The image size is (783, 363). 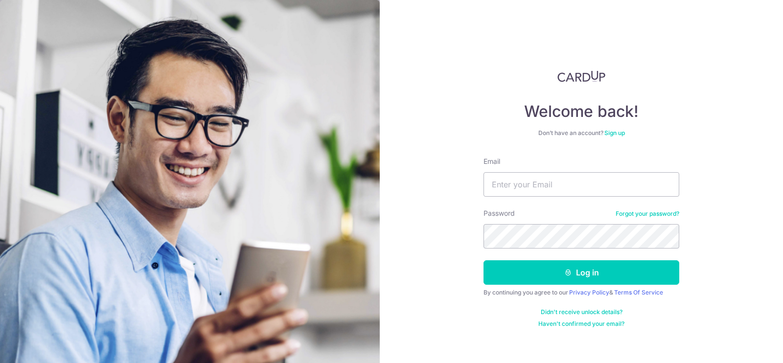 I want to click on a: Haven't confirmed your email?, so click(x=582, y=324).